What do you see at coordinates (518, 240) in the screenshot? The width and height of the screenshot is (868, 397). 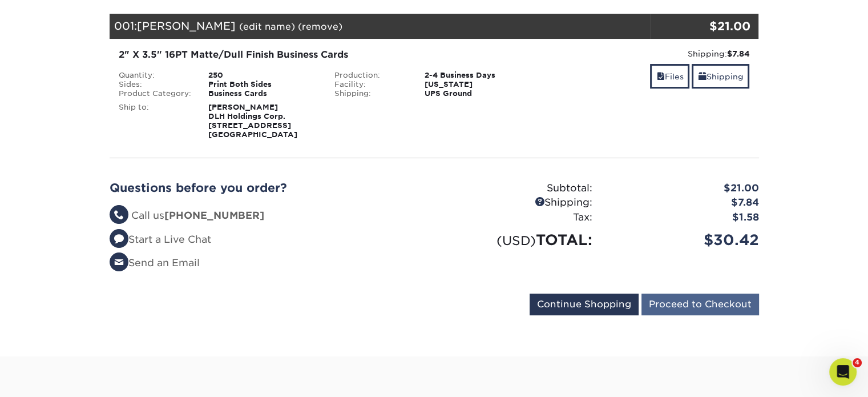 I see `div: TOTAL:` at bounding box center [518, 240].